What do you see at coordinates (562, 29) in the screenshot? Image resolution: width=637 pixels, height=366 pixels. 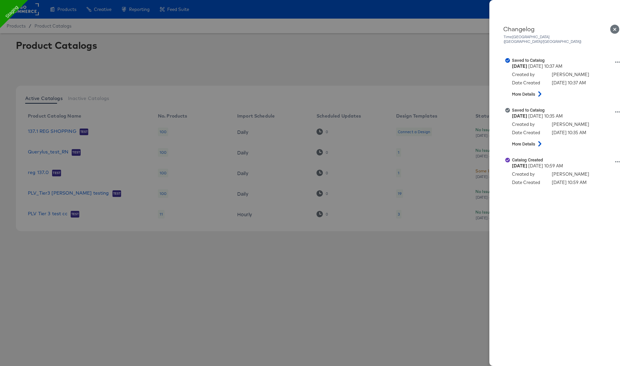 I see `div: Changelog` at bounding box center [562, 29].